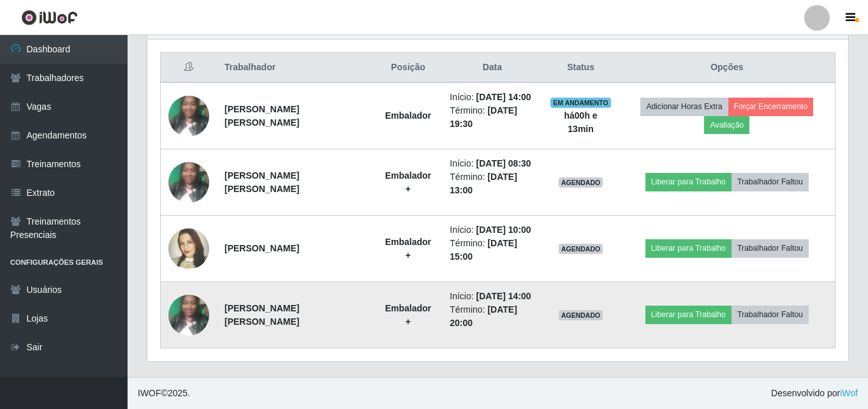  I want to click on th: Status, so click(580, 68).